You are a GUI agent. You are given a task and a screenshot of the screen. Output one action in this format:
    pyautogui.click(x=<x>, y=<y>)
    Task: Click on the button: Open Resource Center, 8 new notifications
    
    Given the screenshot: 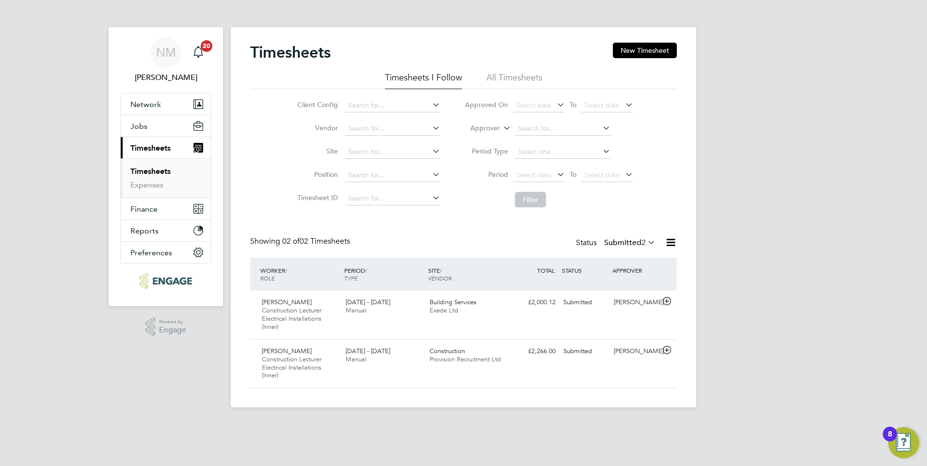 What is the action you would take?
    pyautogui.click(x=904, y=443)
    